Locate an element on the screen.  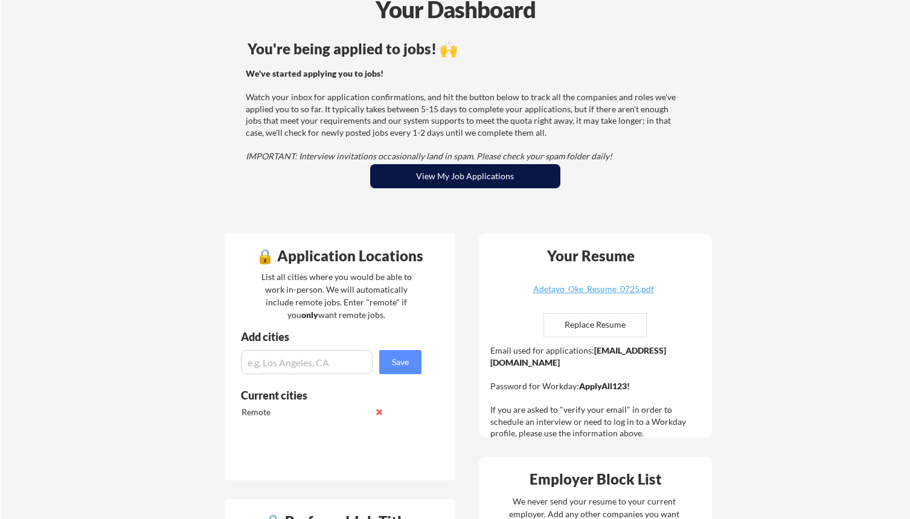
strong: We've started applying you to jobs! is located at coordinates (315, 73).